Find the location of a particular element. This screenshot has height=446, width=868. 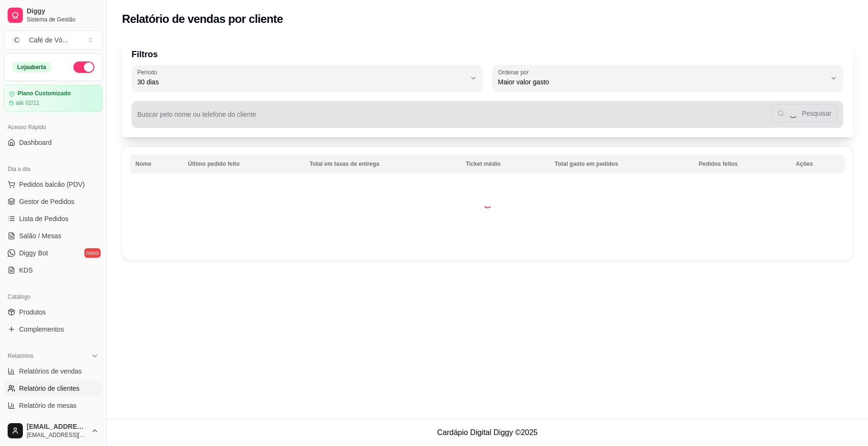

div: Loja aberta is located at coordinates (31, 67).